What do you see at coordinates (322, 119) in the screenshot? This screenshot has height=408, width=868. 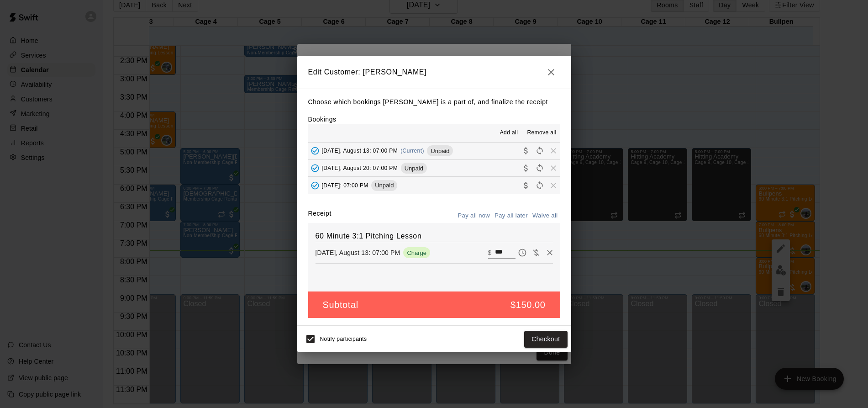 I see `label: Bookings` at bounding box center [322, 119].